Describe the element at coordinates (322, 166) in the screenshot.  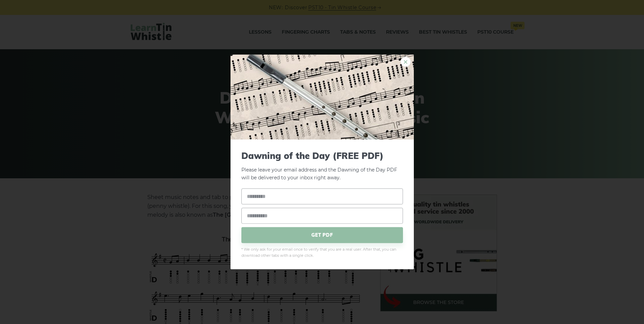
I see `p: Please leave your email address and the Dawning of the Day PDF will be delivered to your inbox ri...` at that location.